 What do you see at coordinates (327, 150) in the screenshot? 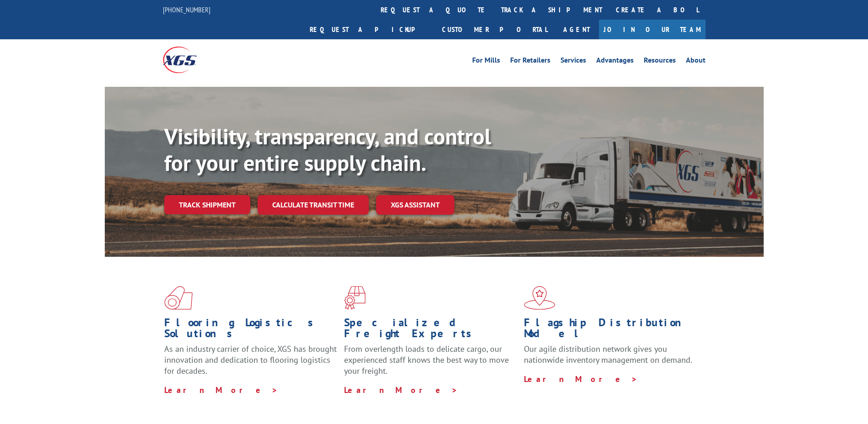
I see `b: Visibility, transparency, and control for your entire supply chain.` at bounding box center [327, 150].